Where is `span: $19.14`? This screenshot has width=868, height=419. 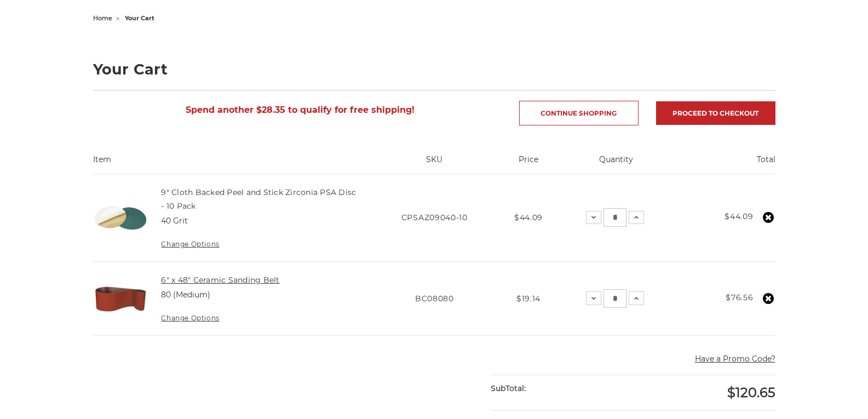
span: $19.14 is located at coordinates (528, 299).